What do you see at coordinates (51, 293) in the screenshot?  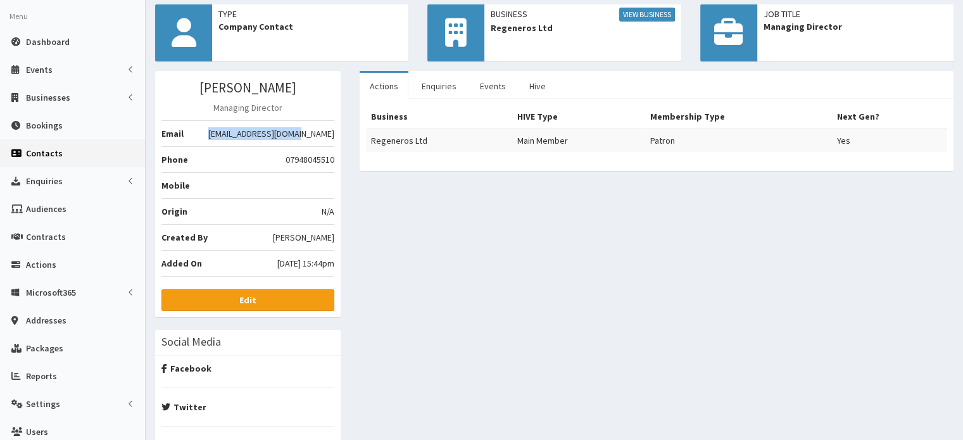 I see `span: Microsoft365` at bounding box center [51, 293].